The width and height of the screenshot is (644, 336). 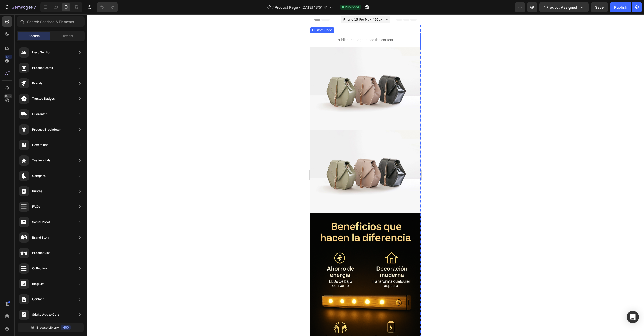 I want to click on div: Product List, so click(x=41, y=252).